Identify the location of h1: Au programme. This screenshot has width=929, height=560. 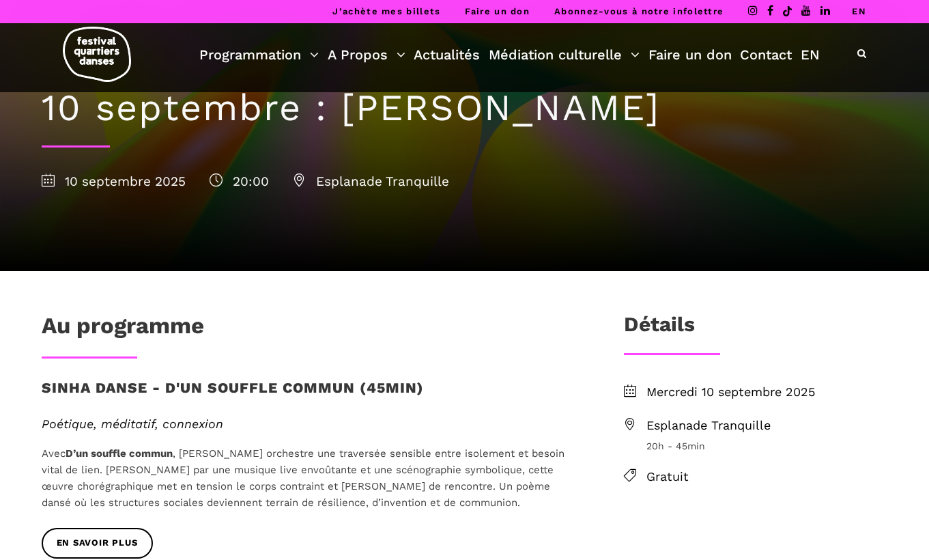
(123, 329).